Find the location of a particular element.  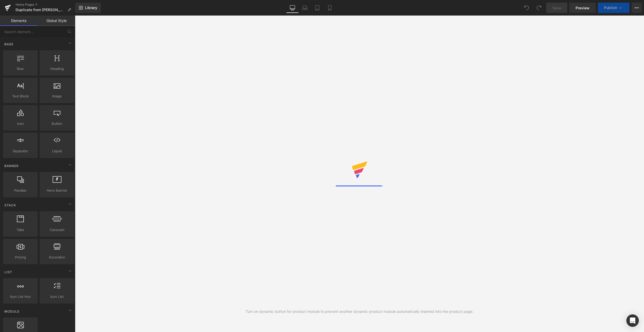

a: Desktop is located at coordinates (292, 8).